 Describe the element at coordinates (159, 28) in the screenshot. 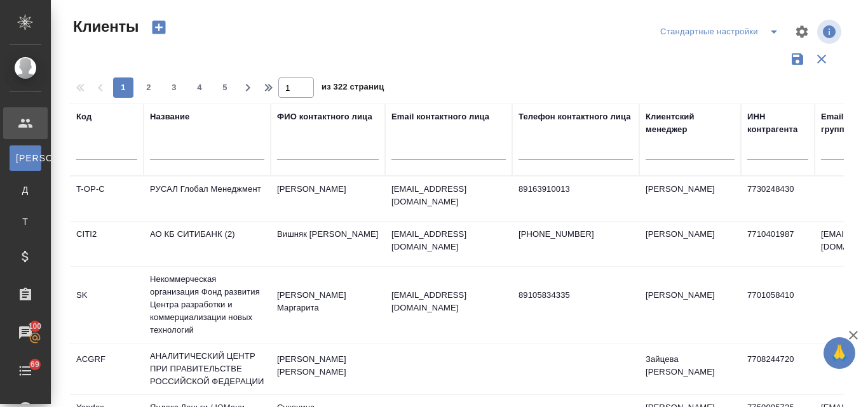

I see `button: Создать` at that location.